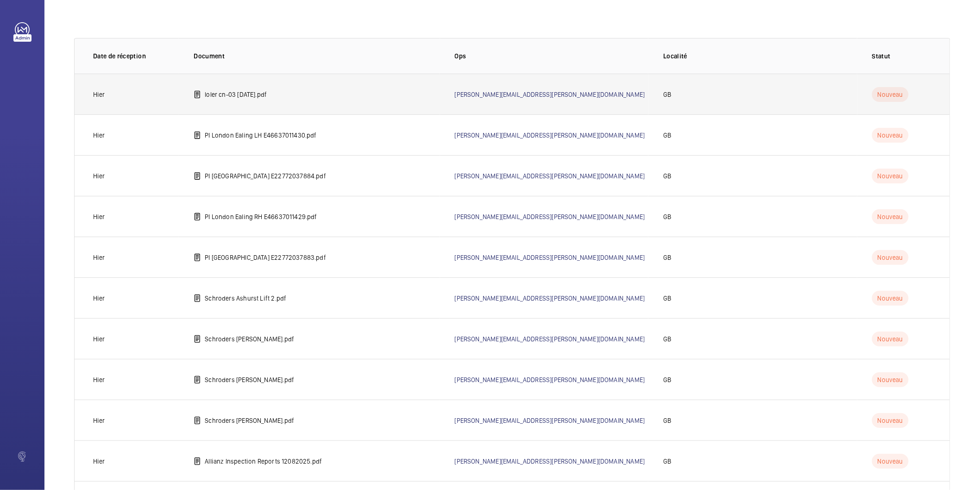 The image size is (980, 490). Describe the element at coordinates (263, 461) in the screenshot. I see `p: Allianz Inspection Reports 12082025.pdf` at that location.